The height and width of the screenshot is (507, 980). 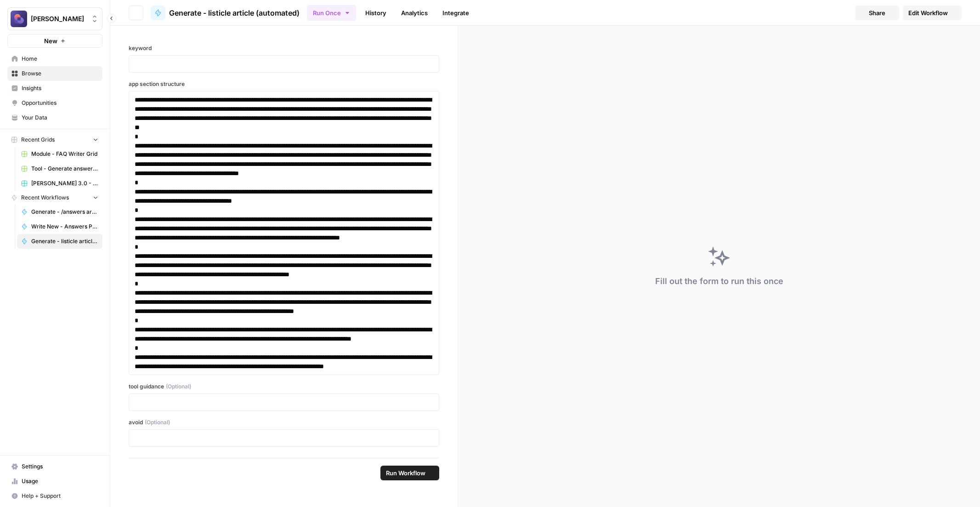 I want to click on a: Integrate, so click(x=456, y=13).